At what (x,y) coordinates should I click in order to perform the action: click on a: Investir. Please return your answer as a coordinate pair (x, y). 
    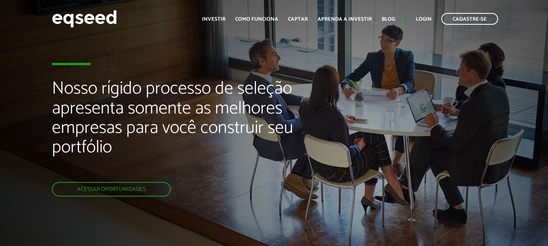
    Looking at the image, I should click on (214, 19).